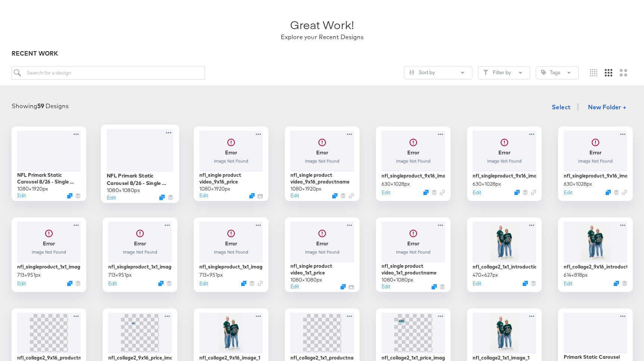  I want to click on div: Showing Designs, so click(40, 106).